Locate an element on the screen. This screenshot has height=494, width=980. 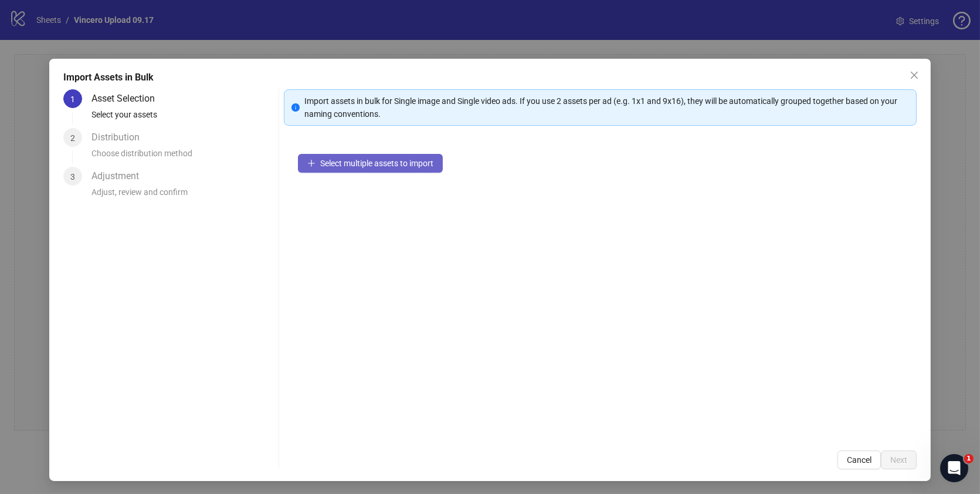
div: Select your assets is located at coordinates (183, 118).